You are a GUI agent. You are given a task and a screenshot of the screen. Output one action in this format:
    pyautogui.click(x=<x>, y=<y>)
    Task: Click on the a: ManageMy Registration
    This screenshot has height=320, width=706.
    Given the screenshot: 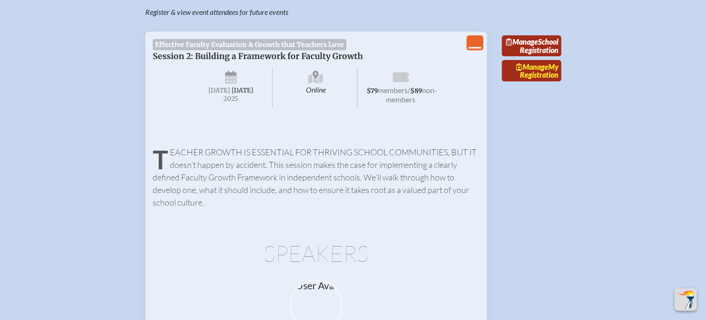 What is the action you would take?
    pyautogui.click(x=532, y=71)
    